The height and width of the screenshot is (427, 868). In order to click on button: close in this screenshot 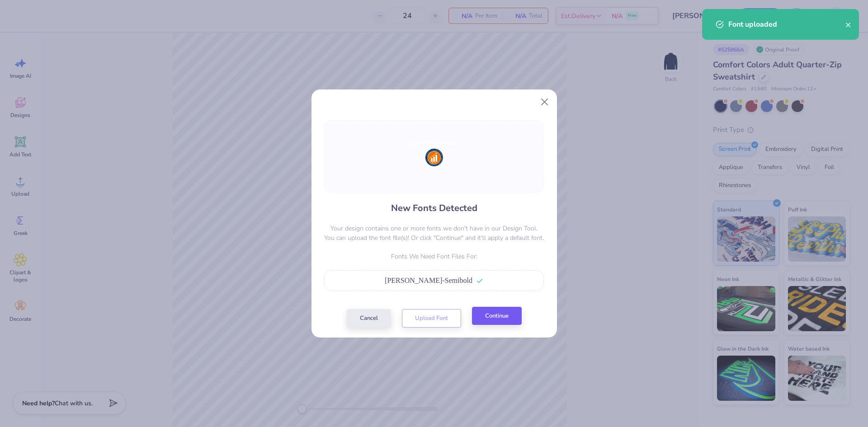, I will do `click(848, 25)`.